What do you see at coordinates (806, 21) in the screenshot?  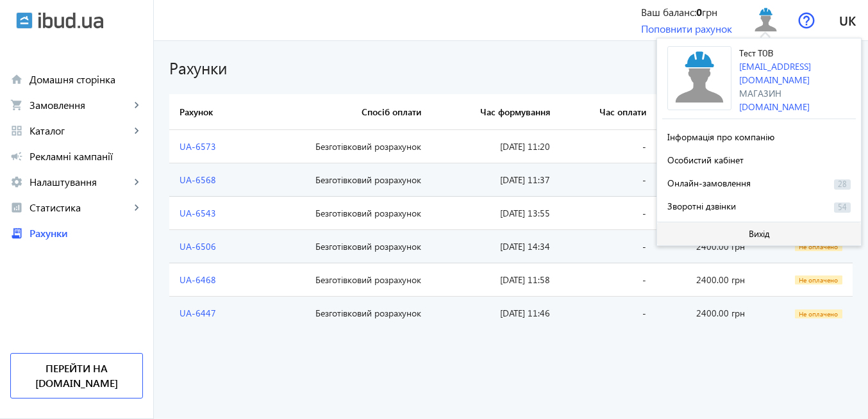 I see `img: help.svg` at bounding box center [806, 21].